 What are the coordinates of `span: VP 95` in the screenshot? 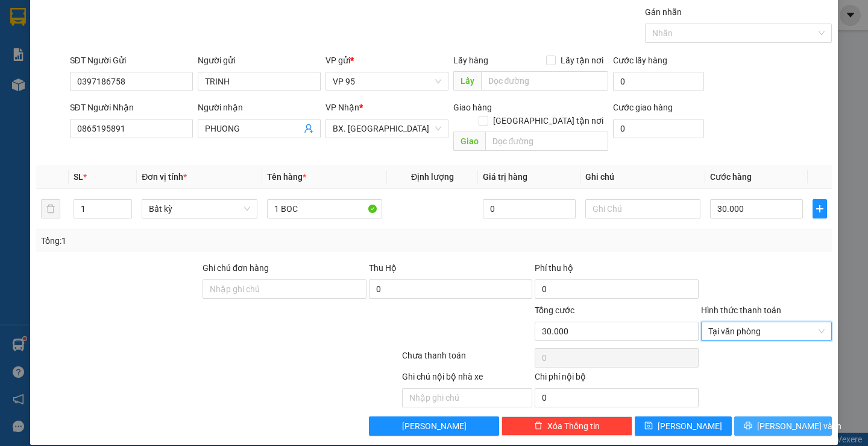 It's located at (387, 81).